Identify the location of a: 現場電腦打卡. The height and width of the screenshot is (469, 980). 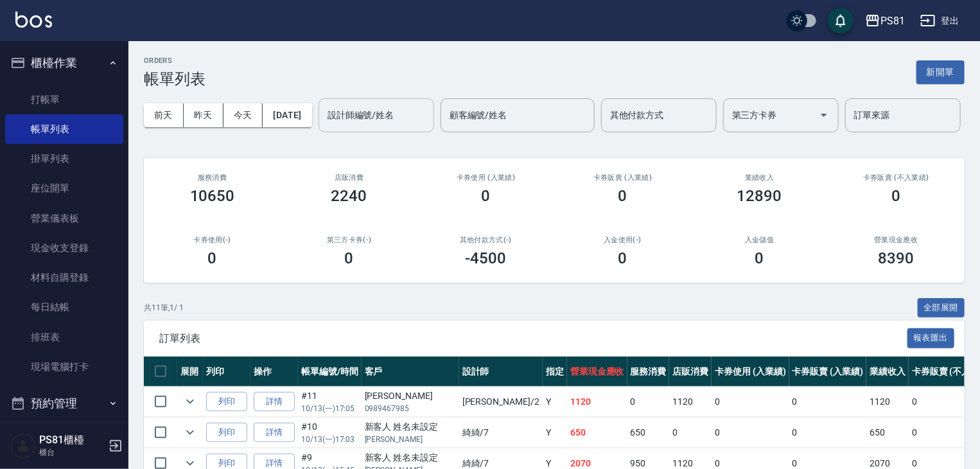
(64, 367).